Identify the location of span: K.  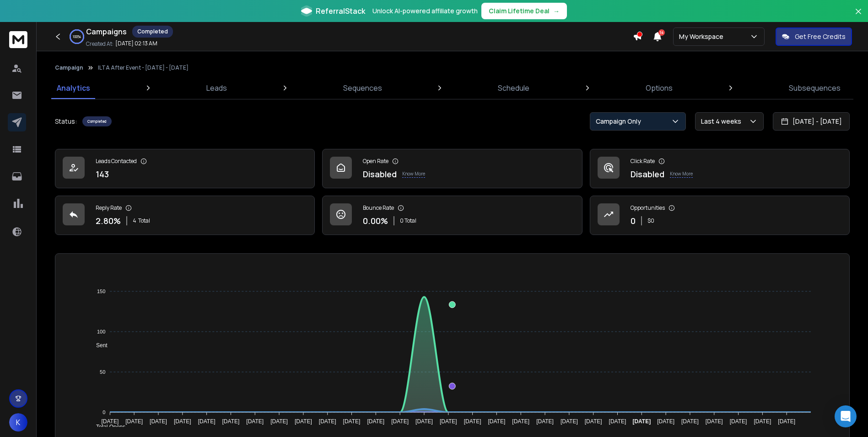
(19, 423).